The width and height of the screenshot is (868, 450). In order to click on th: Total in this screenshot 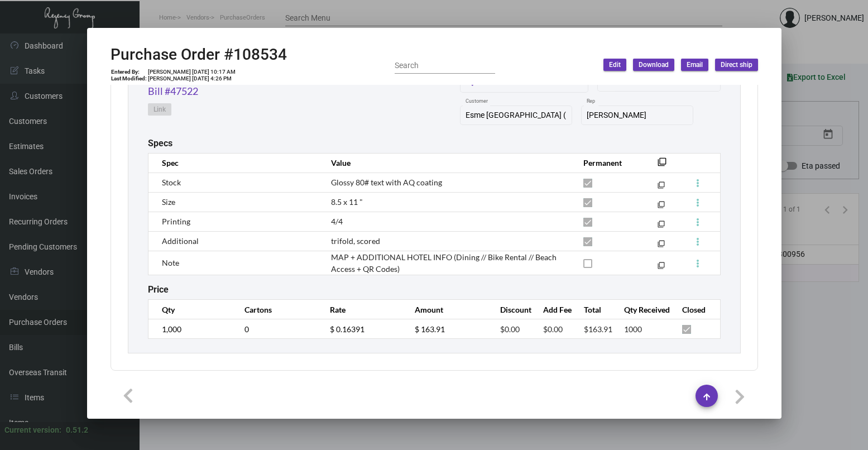, I will do `click(592, 309)`.